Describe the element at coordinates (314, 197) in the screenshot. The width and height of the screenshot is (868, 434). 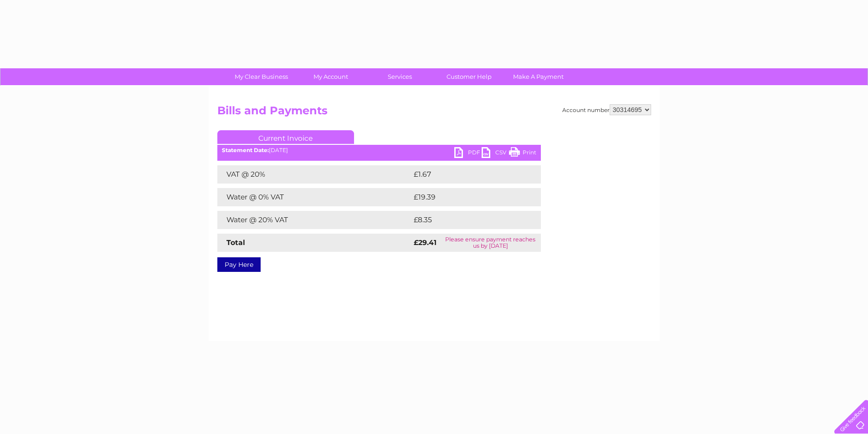
I see `td: Water @ 0% VAT` at that location.